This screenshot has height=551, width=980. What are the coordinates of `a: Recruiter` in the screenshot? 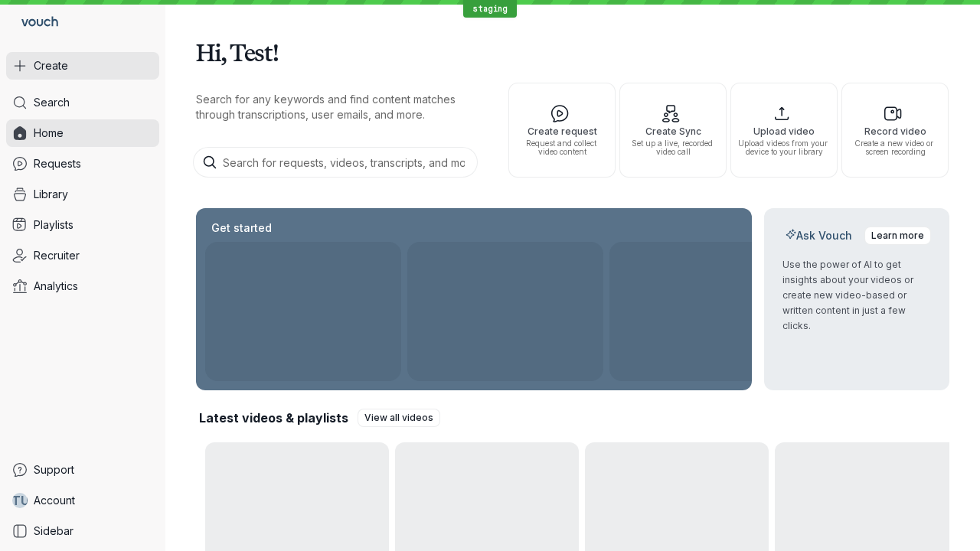 It's located at (83, 256).